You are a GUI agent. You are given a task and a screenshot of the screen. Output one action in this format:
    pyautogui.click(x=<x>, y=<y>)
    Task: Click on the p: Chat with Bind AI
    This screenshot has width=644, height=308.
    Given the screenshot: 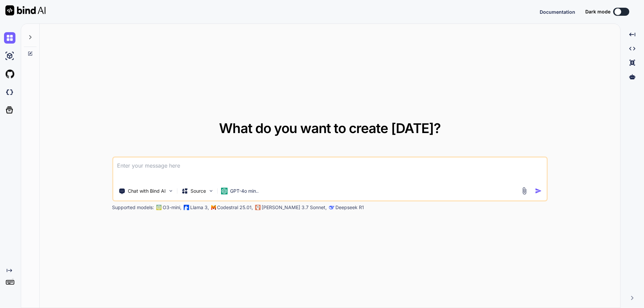 What is the action you would take?
    pyautogui.click(x=147, y=191)
    